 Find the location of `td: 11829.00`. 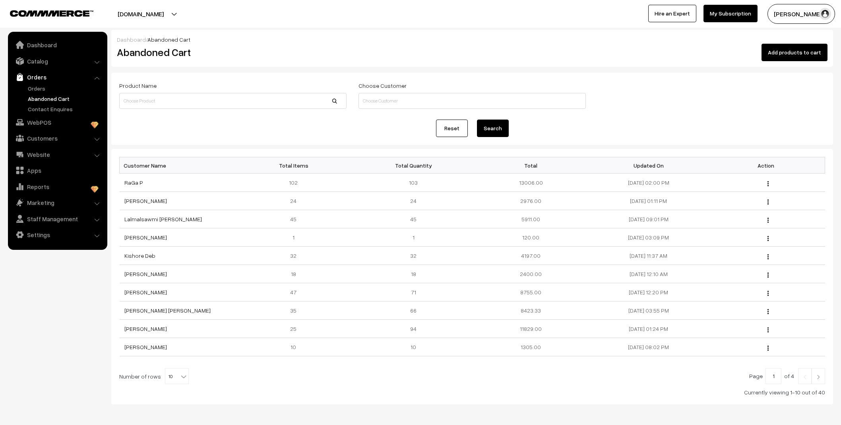

td: 11829.00 is located at coordinates (531, 329).